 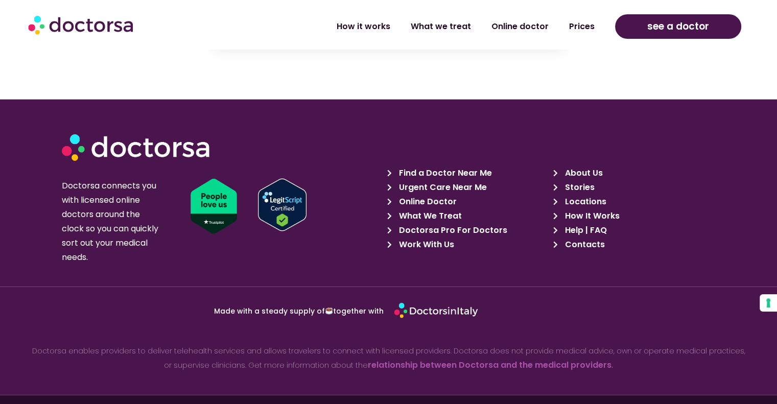 I want to click on span: Stories, so click(x=578, y=188).